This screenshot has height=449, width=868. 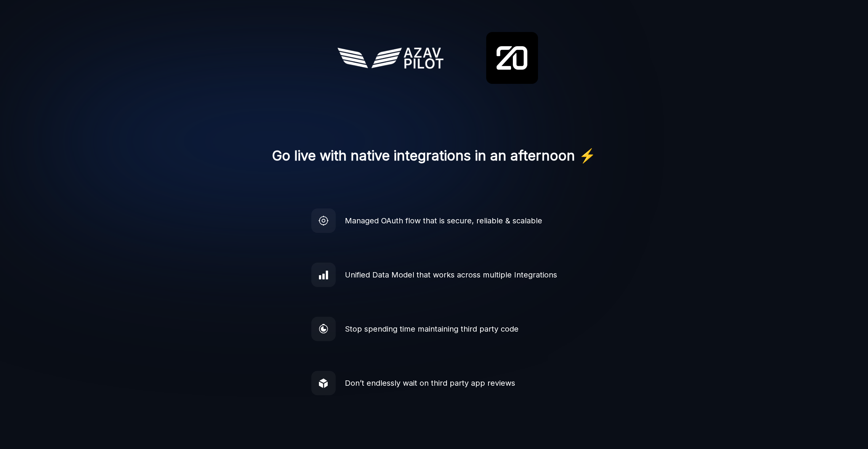 What do you see at coordinates (434, 155) in the screenshot?
I see `h2: Go live with native integrations in an afternoon ⚡️` at bounding box center [434, 155].